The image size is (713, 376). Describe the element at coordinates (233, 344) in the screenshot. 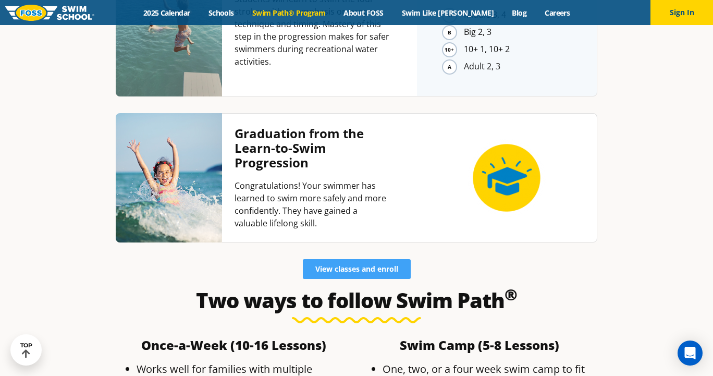

I see `b: Once-a-Week (10-16 Lessons)` at that location.